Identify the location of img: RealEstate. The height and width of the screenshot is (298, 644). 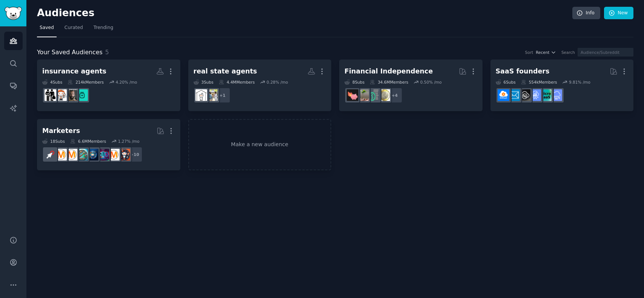
(201, 95).